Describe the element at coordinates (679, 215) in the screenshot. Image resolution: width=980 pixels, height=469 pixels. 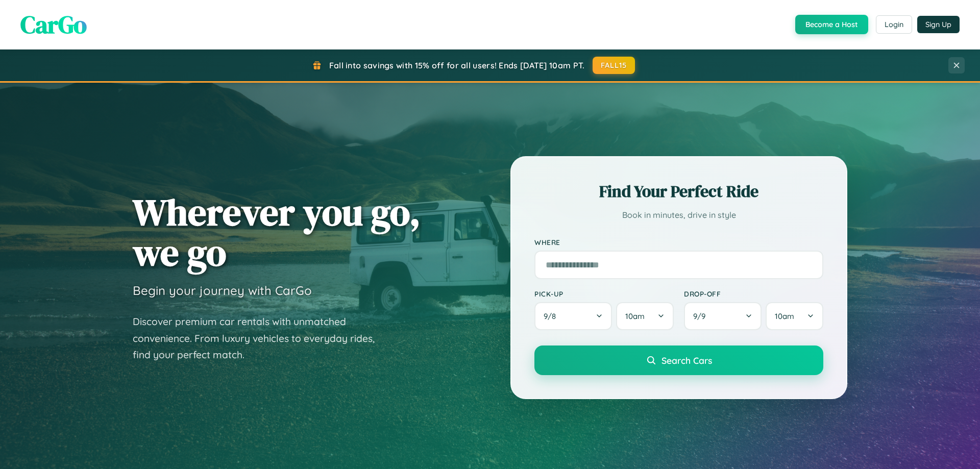
I see `p: Book in minutes, drive in style` at that location.